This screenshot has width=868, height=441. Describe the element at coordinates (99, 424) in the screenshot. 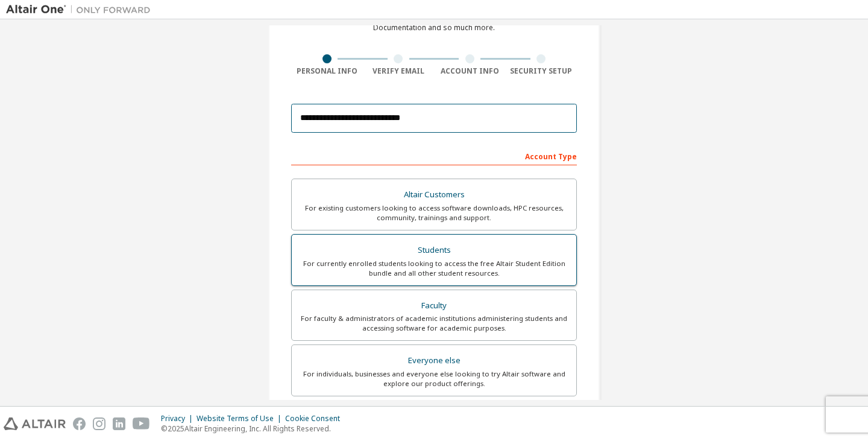

I see `img: instagram.svg` at that location.